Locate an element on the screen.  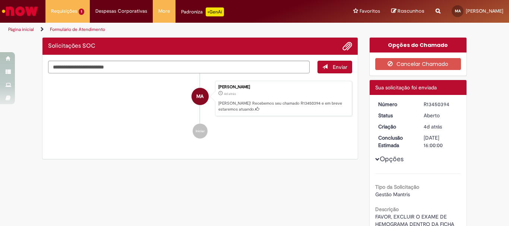
span: Rascunhos is located at coordinates (411, 11).